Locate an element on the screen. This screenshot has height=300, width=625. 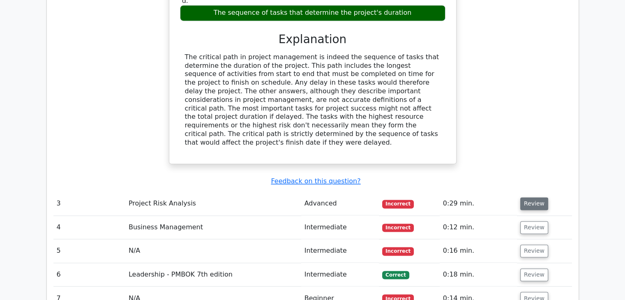
td: 6 is located at coordinates (89, 275).